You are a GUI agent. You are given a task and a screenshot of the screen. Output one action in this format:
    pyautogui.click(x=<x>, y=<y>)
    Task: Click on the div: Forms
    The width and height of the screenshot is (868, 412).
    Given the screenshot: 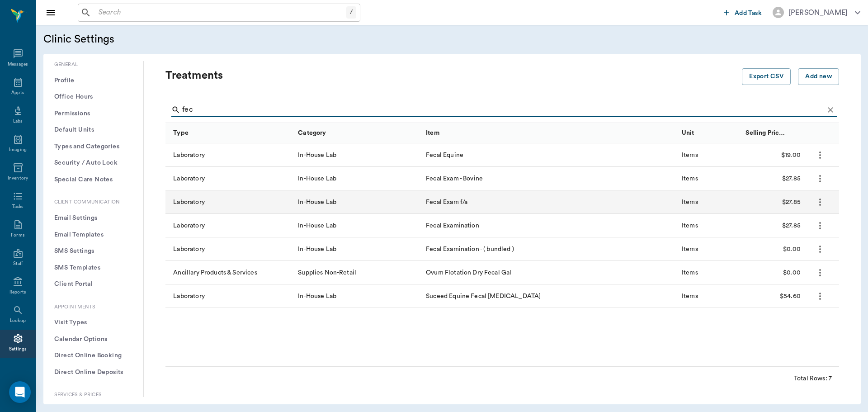 What is the action you would take?
    pyautogui.click(x=17, y=235)
    